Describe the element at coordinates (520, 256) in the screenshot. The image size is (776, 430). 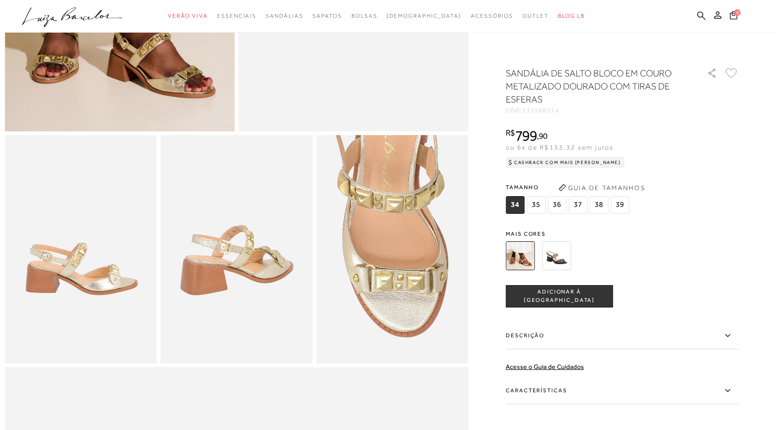
I see `img: SANDÁLIA DE SALTO BLOCO EM COURO METALIZADO DOURADO COM TIRAS DE ESFERAS` at that location.